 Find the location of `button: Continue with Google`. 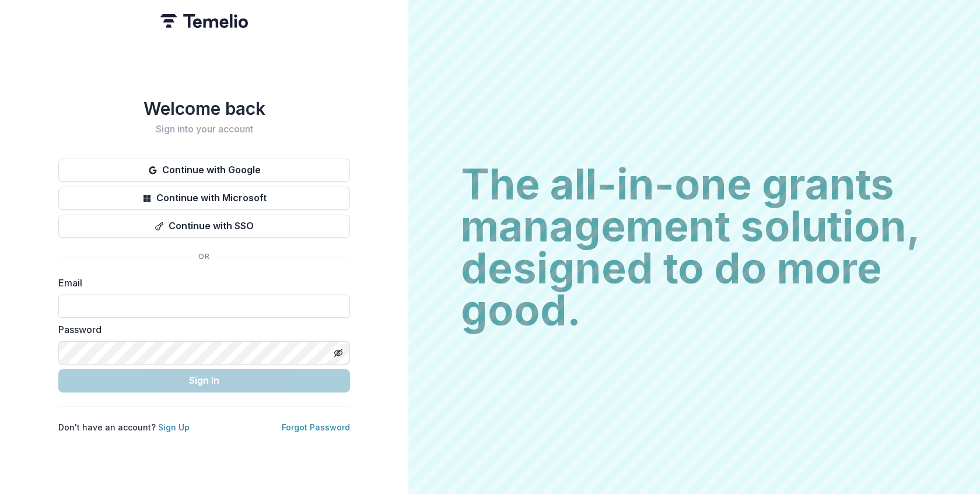

button: Continue with Google is located at coordinates (204, 170).